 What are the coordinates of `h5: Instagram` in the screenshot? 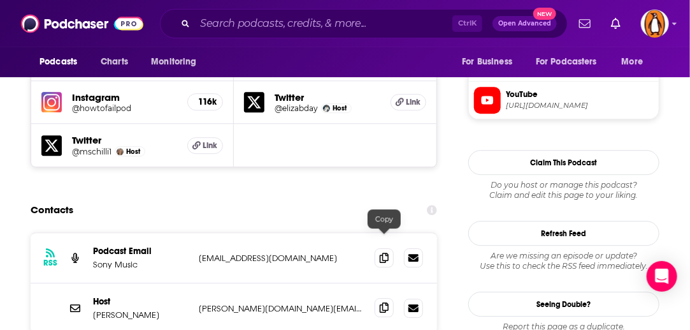 It's located at (124, 97).